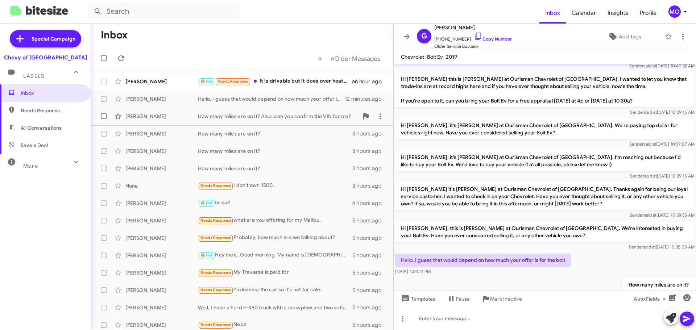 Image resolution: width=696 pixels, height=330 pixels. Describe the element at coordinates (584, 13) in the screenshot. I see `span: Calendar` at that location.